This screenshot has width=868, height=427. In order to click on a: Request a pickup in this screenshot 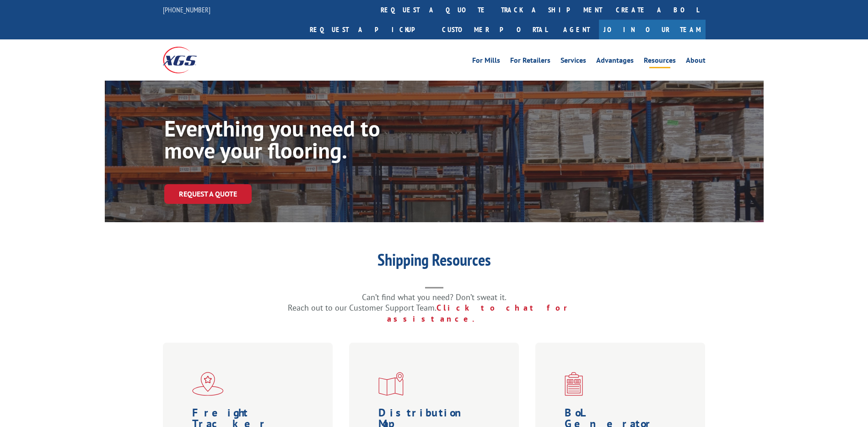, I will do `click(369, 29)`.